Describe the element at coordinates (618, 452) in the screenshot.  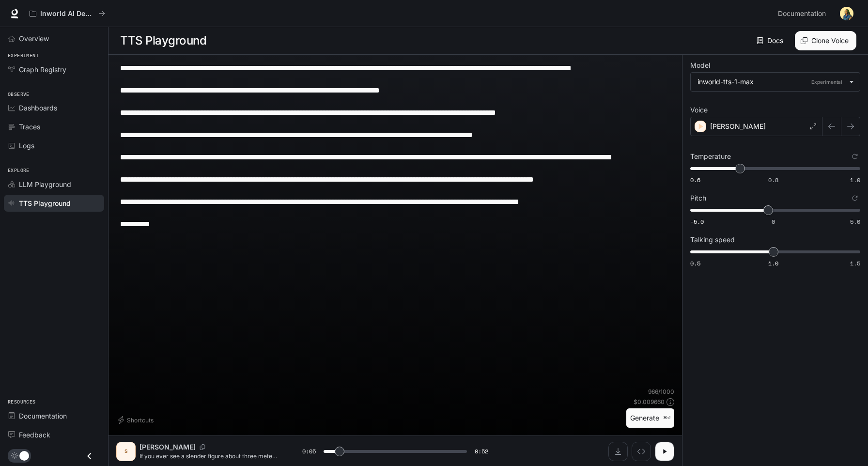
I see `button: Download audio` at that location.